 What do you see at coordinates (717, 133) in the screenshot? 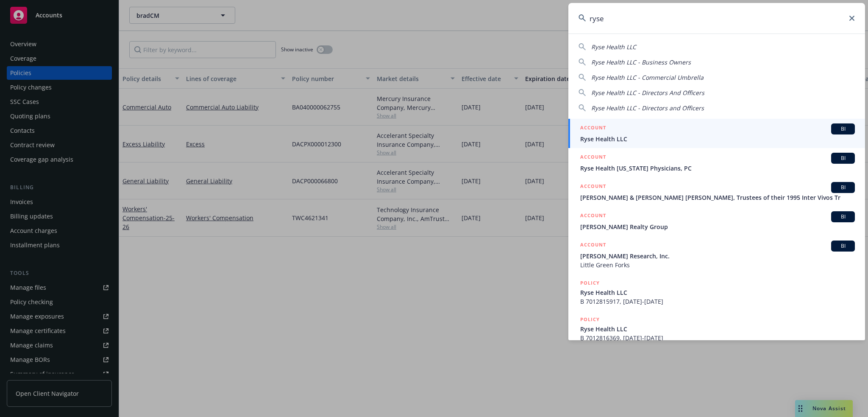
I see `a: ACCOUNTBIRyse Health LLC` at bounding box center [717, 133].